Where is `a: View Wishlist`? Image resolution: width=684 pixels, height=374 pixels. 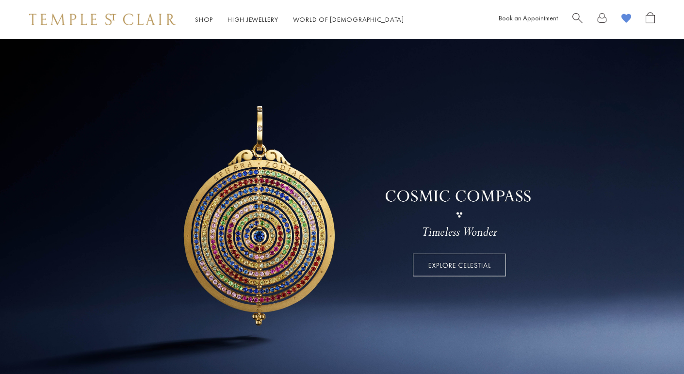
a: View Wishlist is located at coordinates (626, 19).